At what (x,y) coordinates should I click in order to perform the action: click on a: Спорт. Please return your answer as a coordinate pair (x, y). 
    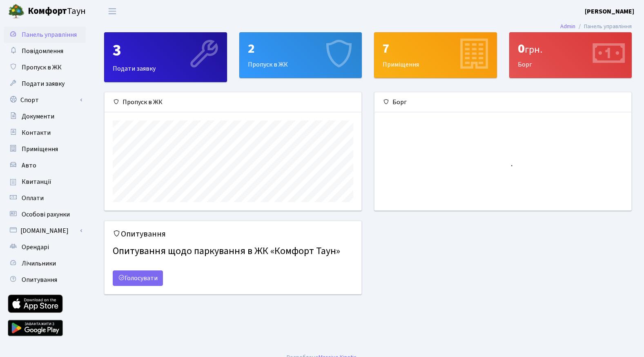
    Looking at the image, I should click on (45, 100).